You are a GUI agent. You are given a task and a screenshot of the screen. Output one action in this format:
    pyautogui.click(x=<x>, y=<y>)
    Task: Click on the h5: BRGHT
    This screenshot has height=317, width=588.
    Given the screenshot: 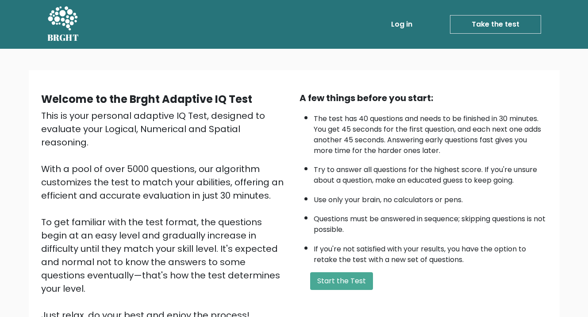 What is the action you would take?
    pyautogui.click(x=63, y=38)
    